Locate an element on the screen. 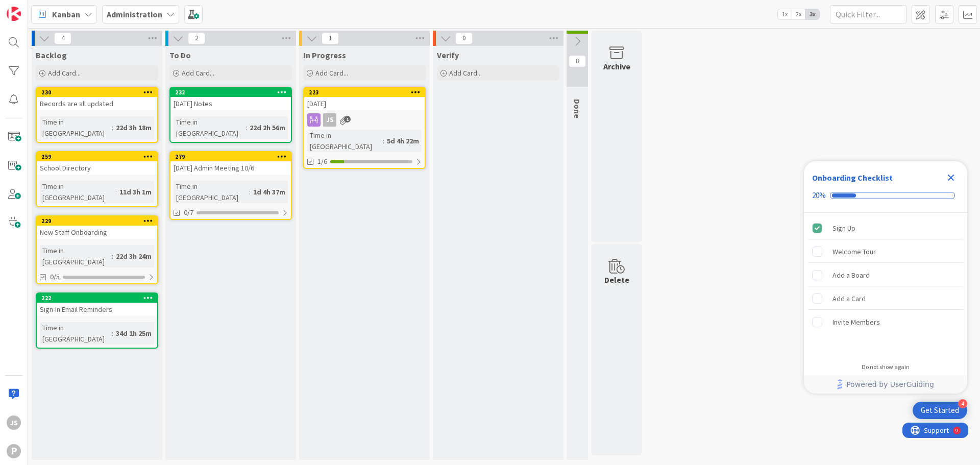 The image size is (980, 465). div: 5d 4h 22m is located at coordinates (403, 141).